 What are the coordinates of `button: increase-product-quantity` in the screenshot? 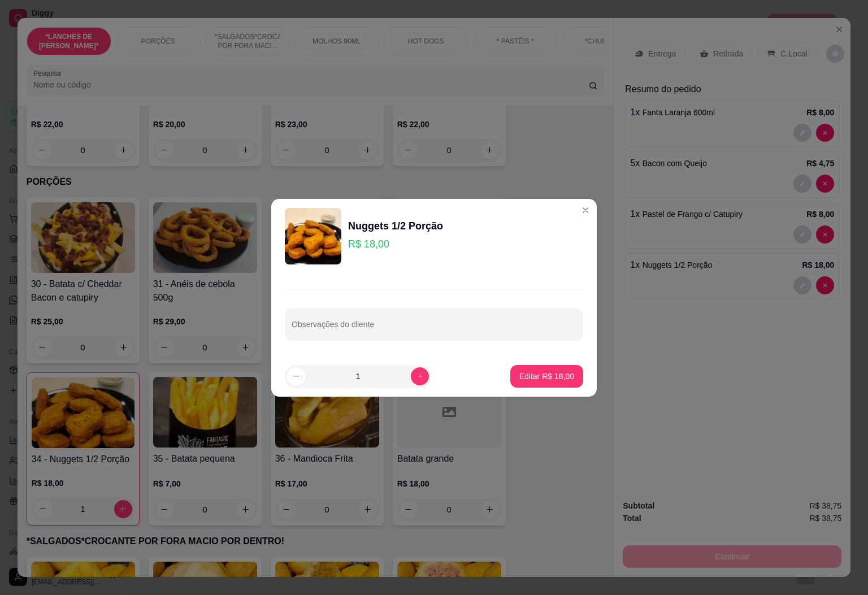 It's located at (420, 376).